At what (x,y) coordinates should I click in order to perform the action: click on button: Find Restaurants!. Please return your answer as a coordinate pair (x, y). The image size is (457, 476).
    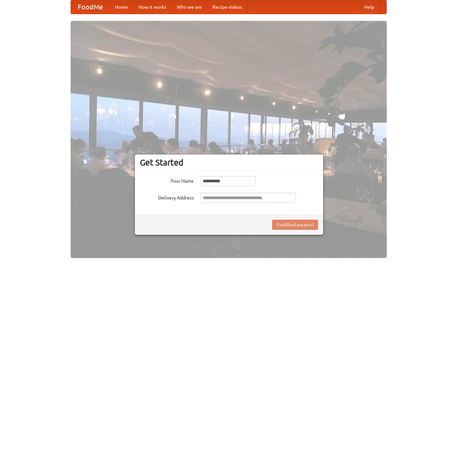
    Looking at the image, I should click on (295, 225).